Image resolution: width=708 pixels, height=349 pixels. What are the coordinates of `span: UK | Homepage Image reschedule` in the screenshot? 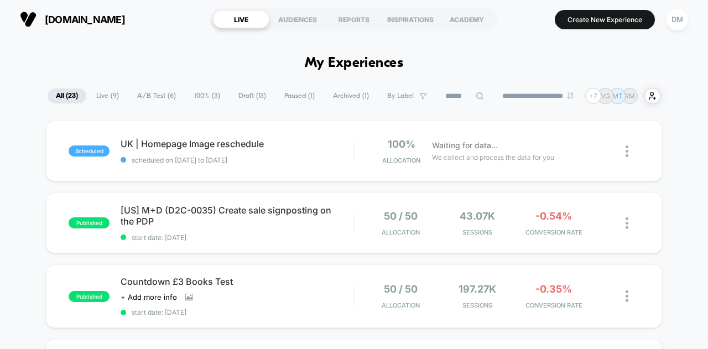 It's located at (237, 144).